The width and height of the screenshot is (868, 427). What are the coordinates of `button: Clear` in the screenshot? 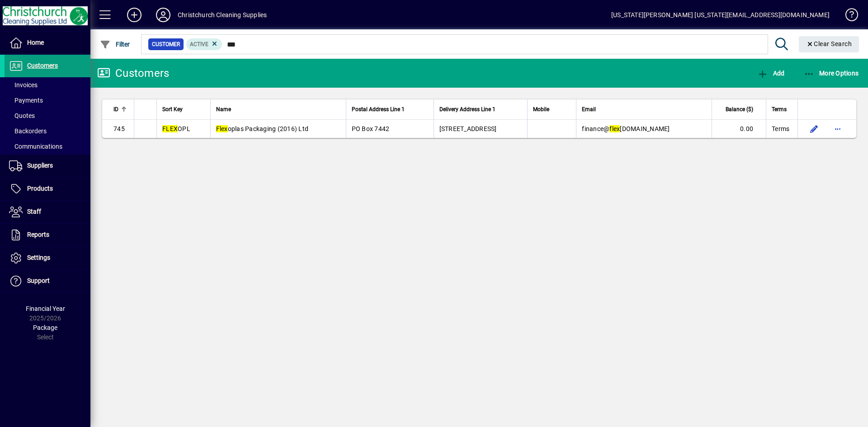 It's located at (829, 44).